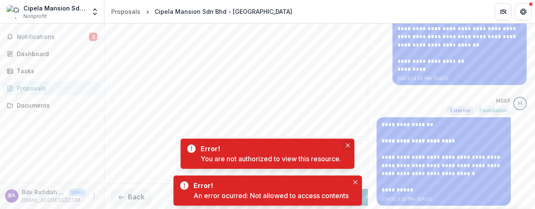 Image resolution: width=535 pixels, height=209 pixels. I want to click on span: Notifications, so click(53, 37).